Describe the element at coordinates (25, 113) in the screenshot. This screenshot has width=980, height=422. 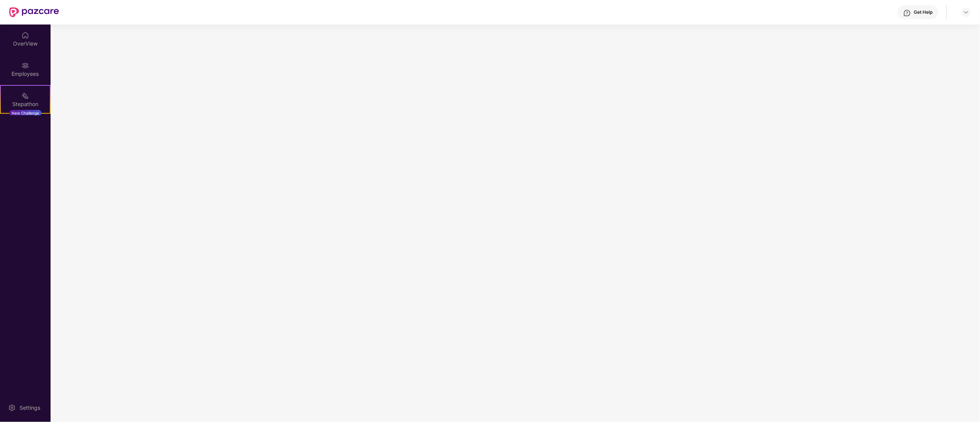
I see `div: New Challenge` at that location.